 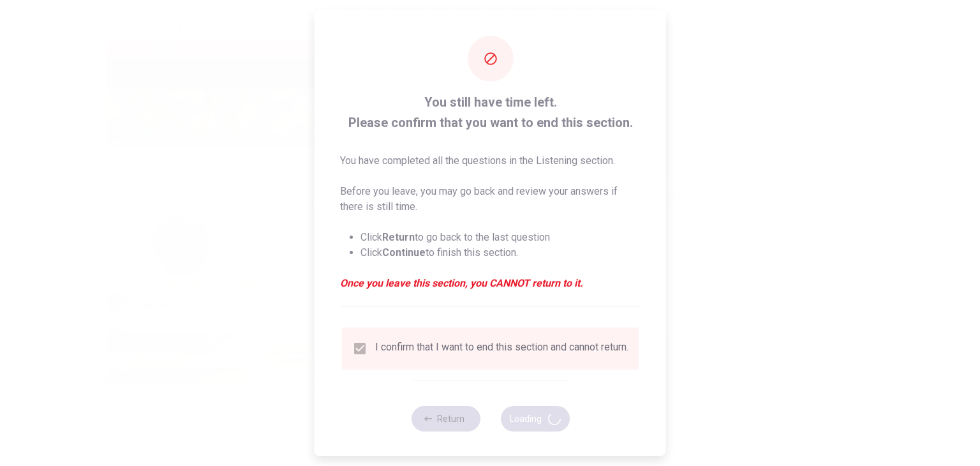 I want to click on em: Once you leave this section, you CANNOT return to it., so click(x=490, y=283).